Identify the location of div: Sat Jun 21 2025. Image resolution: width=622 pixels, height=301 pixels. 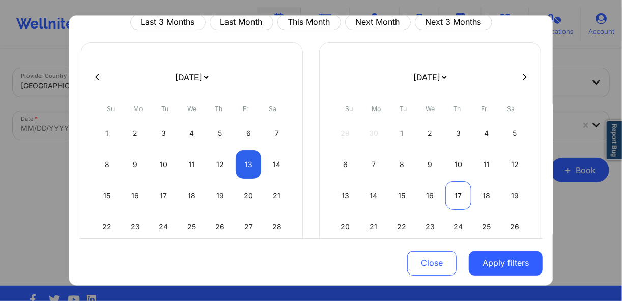
(276, 195).